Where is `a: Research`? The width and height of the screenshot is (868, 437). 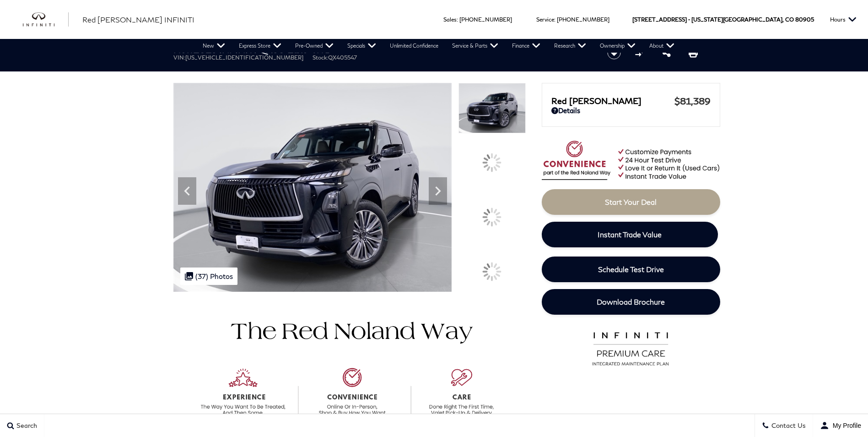
a: Research is located at coordinates (570, 46).